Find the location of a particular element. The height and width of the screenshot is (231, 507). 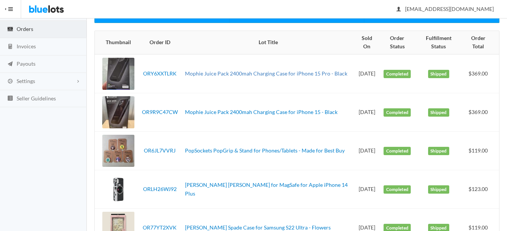

ion-icon: cog is located at coordinates (10, 82).